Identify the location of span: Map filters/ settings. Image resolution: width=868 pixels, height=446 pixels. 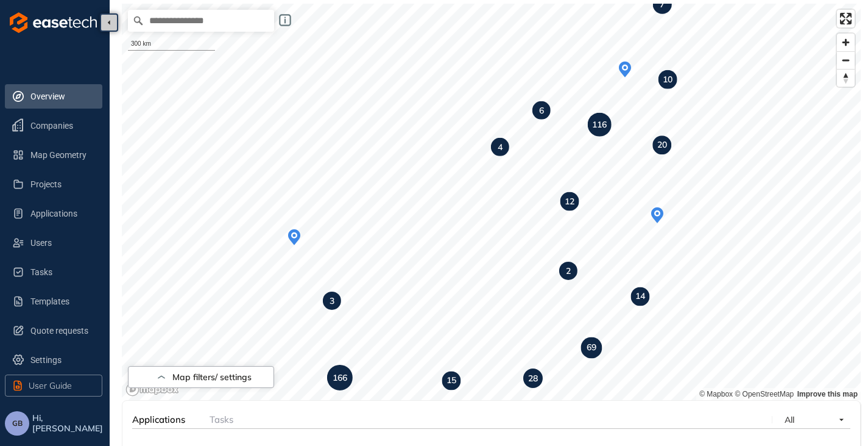
(212, 377).